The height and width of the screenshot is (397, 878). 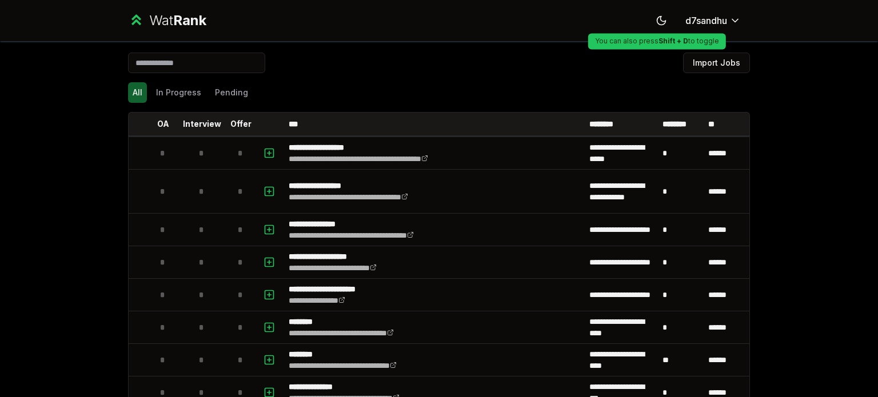 What do you see at coordinates (163, 124) in the screenshot?
I see `p: OA` at bounding box center [163, 124].